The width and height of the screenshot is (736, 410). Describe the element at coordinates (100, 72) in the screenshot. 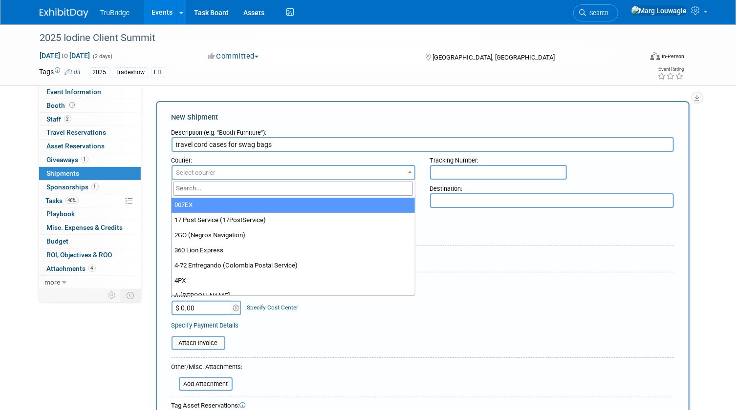

I see `div: 2025` at that location.